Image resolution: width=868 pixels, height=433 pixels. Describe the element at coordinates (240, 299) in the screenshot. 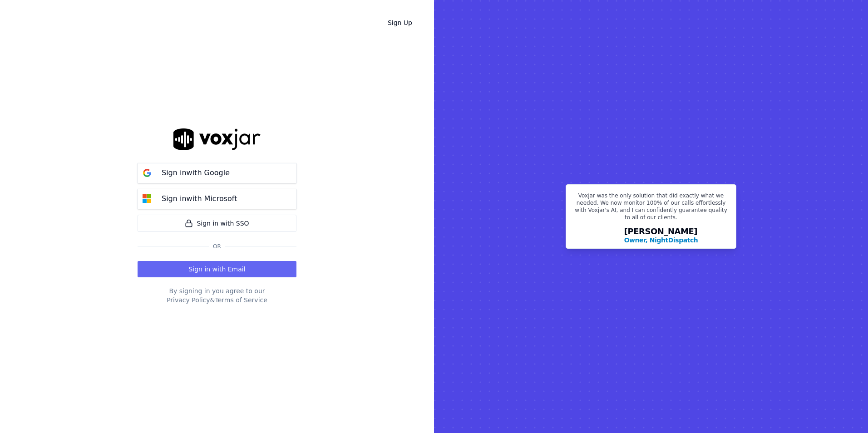

I see `button: Terms of Service` at that location.